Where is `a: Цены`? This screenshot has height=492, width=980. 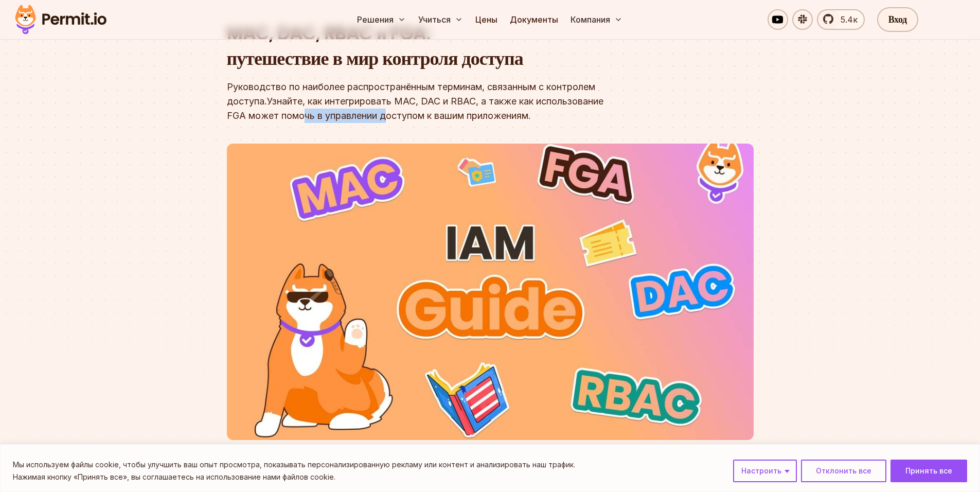 a: Цены is located at coordinates (486, 20).